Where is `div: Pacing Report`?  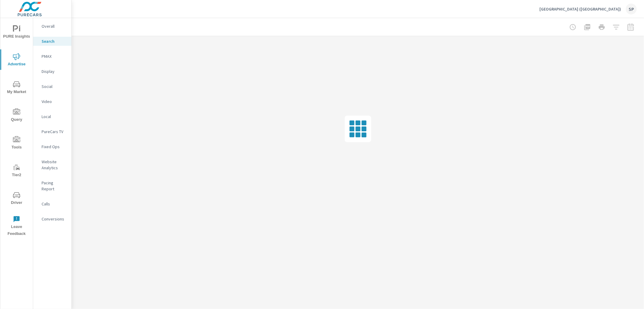
div: Pacing Report is located at coordinates (52, 186).